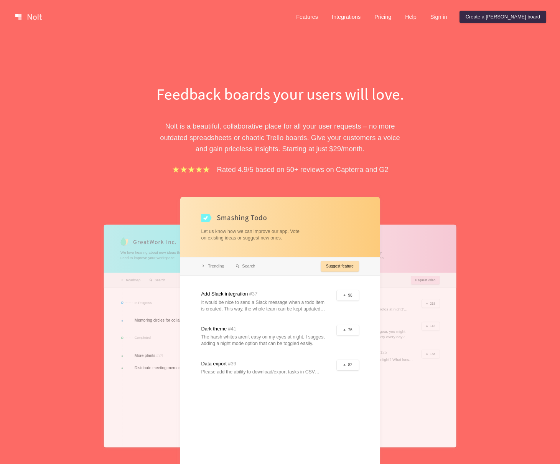 This screenshot has width=560, height=464. Describe the element at coordinates (280, 137) in the screenshot. I see `p: Nolt is a beautiful, collaborative place for all your user requests – no more outdated spreadshee...` at that location.